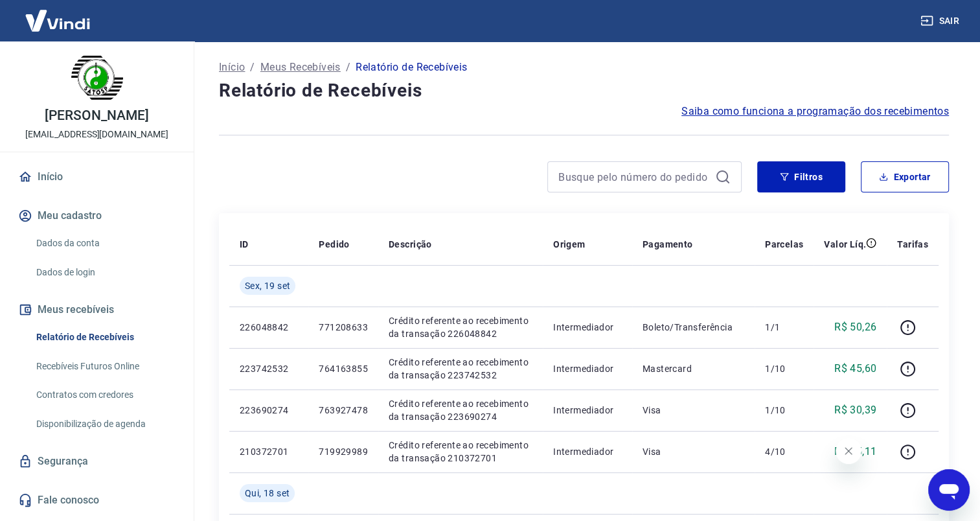  What do you see at coordinates (855, 327) in the screenshot?
I see `p: R$ 50,26` at bounding box center [855, 327].